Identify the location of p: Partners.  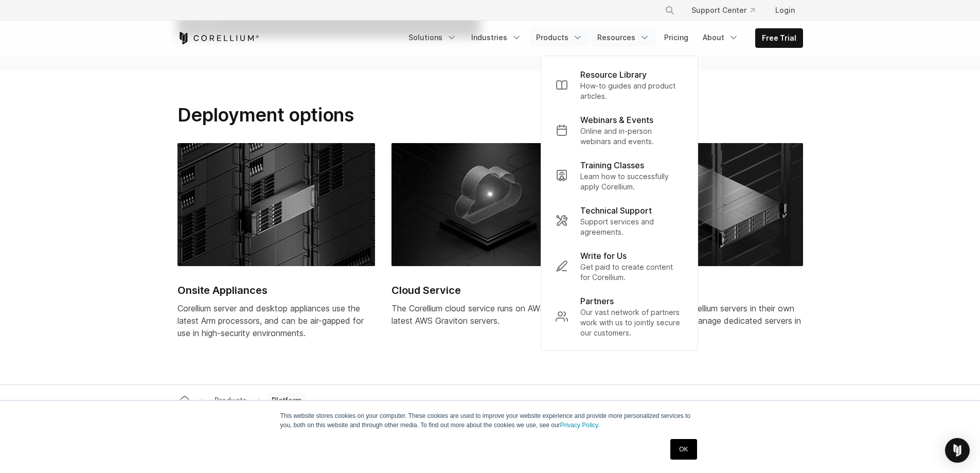
(597, 301).